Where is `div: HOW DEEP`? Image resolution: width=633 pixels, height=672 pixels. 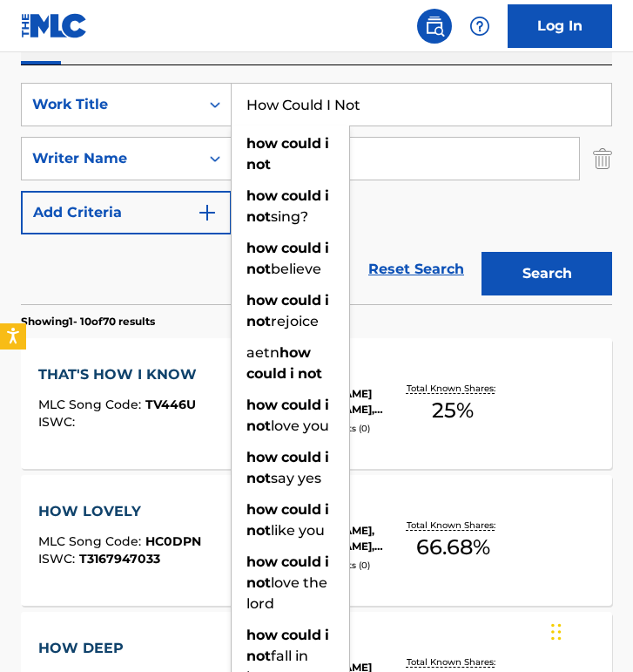 div: HOW DEEP is located at coordinates (117, 649).